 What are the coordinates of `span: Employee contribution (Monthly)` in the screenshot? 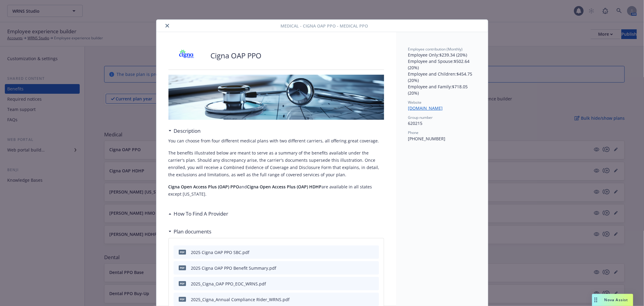 It's located at (436, 49).